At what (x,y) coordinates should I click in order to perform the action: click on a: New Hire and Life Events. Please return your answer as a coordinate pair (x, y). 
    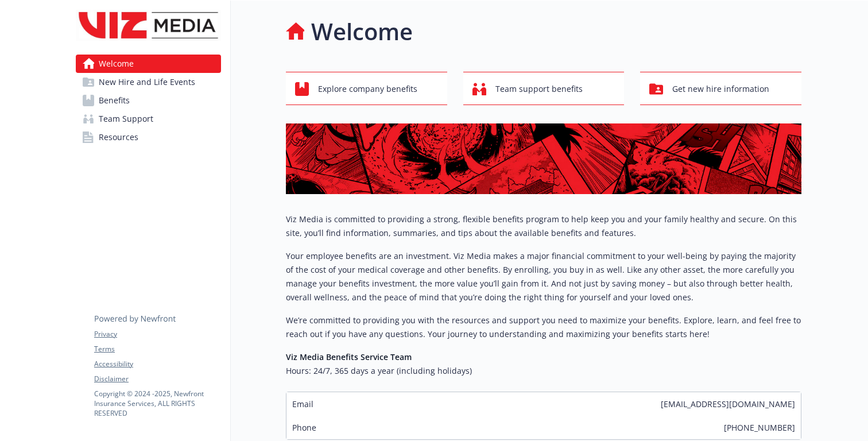
    Looking at the image, I should click on (148, 82).